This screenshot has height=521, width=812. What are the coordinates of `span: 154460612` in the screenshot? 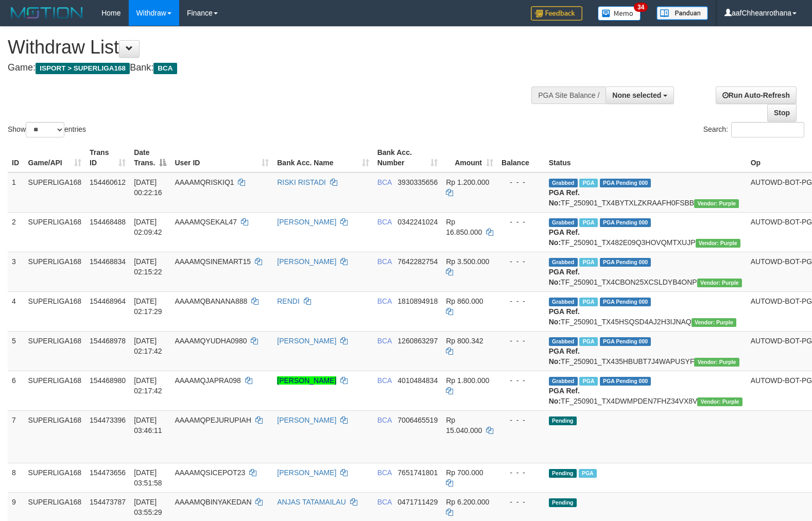 It's located at (108, 182).